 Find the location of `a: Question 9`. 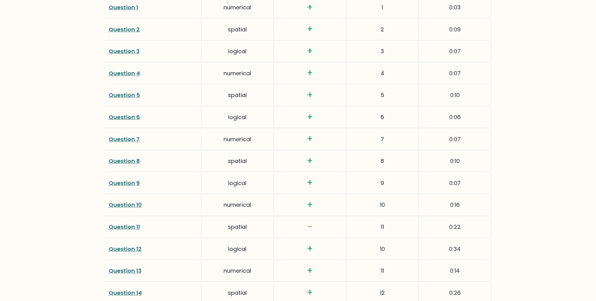

a: Question 9 is located at coordinates (124, 183).